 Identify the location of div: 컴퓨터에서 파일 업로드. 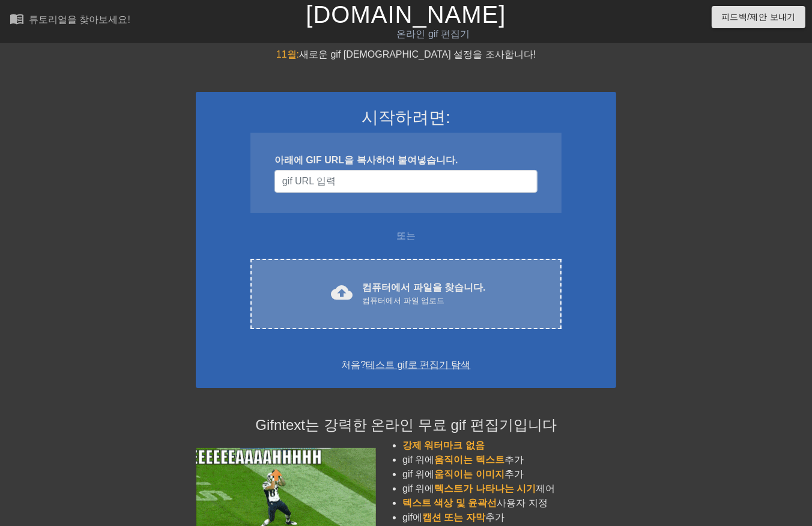
(423, 301).